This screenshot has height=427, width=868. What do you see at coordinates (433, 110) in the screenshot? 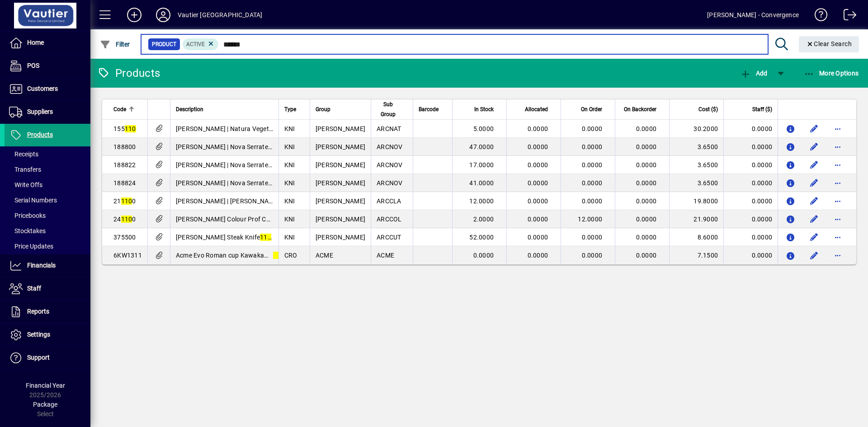
I see `div: Barcode` at bounding box center [433, 110].